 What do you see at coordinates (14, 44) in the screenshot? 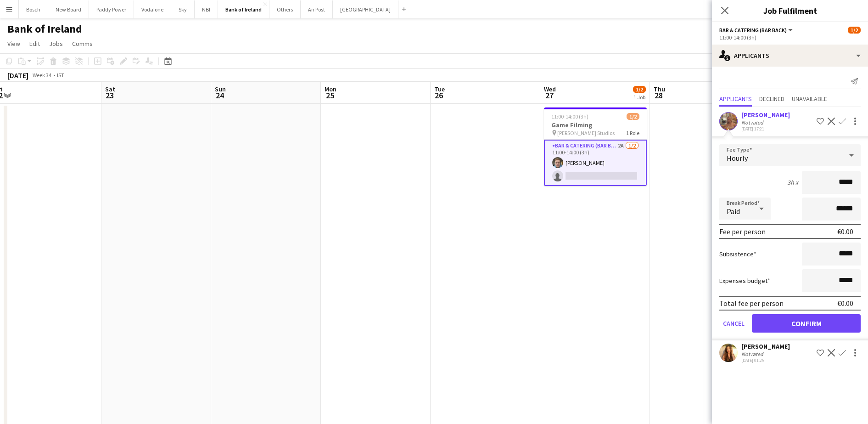
I see `a: View` at bounding box center [14, 44].